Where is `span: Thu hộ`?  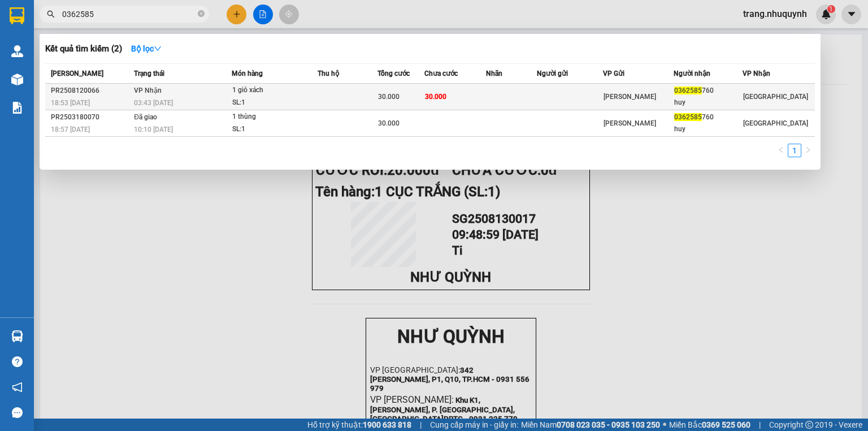 span: Thu hộ is located at coordinates (329, 73).